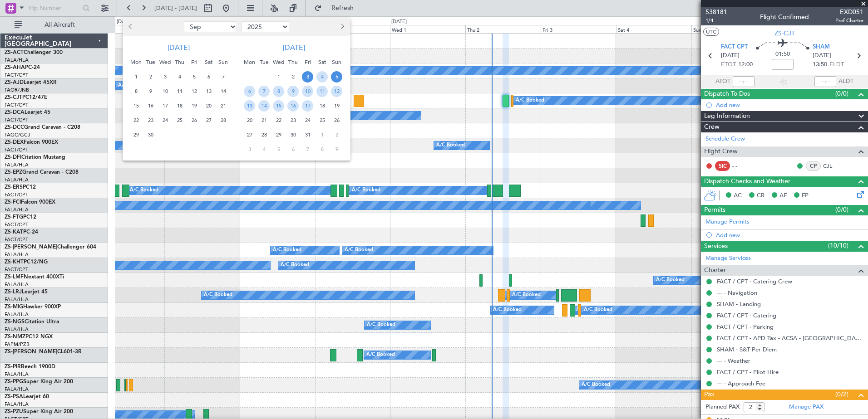 This screenshot has height=419, width=868. Describe the element at coordinates (136, 120) in the screenshot. I see `span: 22` at that location.